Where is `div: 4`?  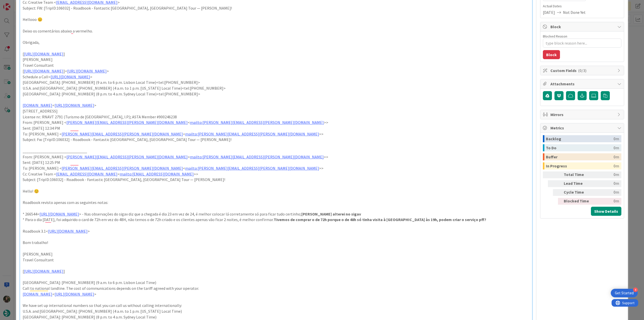
div: 4 is located at coordinates (636, 290).